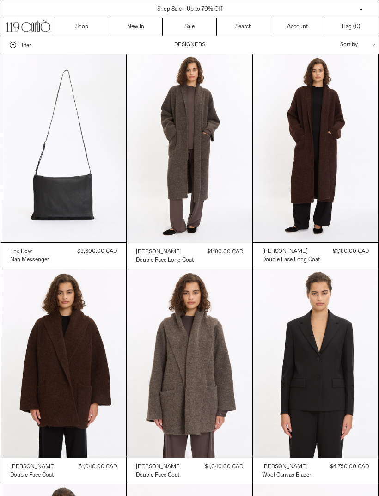  Describe the element at coordinates (316, 363) in the screenshot. I see `img: Jil Sander Wool Canvas Blazer in black` at that location.